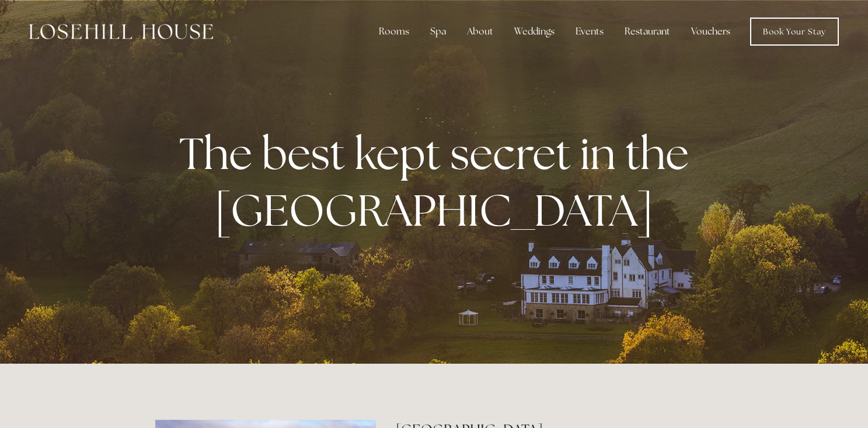 This screenshot has height=428, width=868. Describe the element at coordinates (648, 31) in the screenshot. I see `div: Restaurant` at that location.